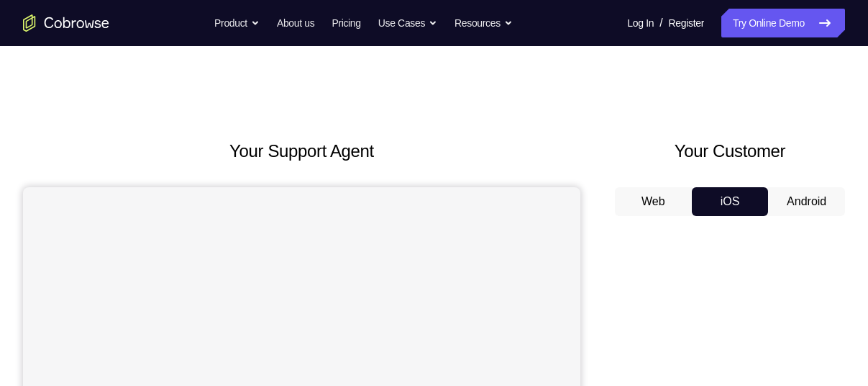  I want to click on button: iOS, so click(730, 201).